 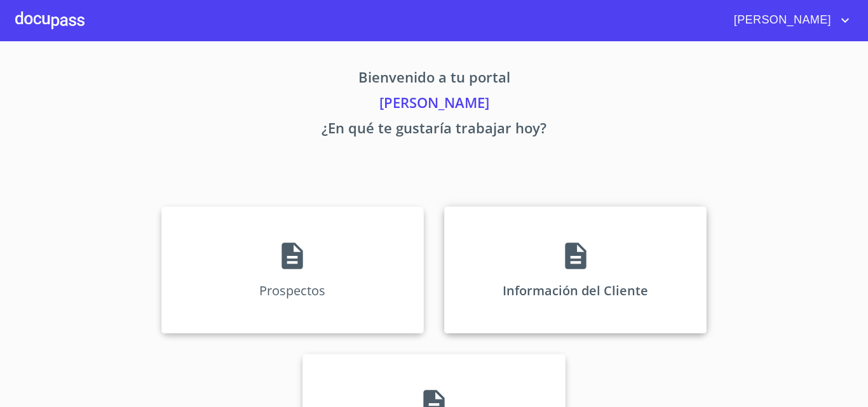 What do you see at coordinates (434, 79) in the screenshot?
I see `p: Bienvenido a tu portal` at bounding box center [434, 79].